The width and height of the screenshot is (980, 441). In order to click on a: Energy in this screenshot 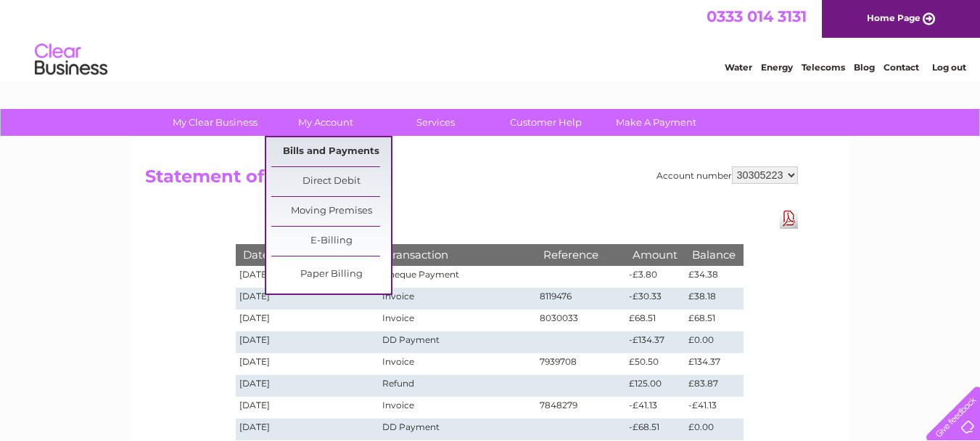, I will do `click(777, 67)`.